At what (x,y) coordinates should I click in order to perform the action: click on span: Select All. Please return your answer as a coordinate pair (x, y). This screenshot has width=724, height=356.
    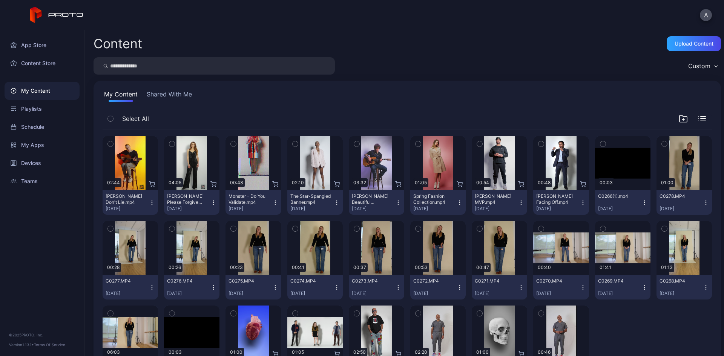
    Looking at the image, I should click on (135, 119).